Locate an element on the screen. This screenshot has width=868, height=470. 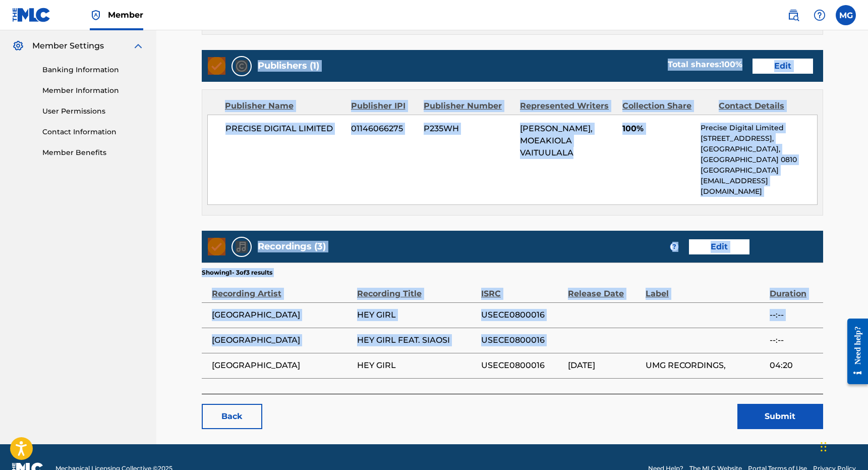
div: Label is located at coordinates (705, 288).